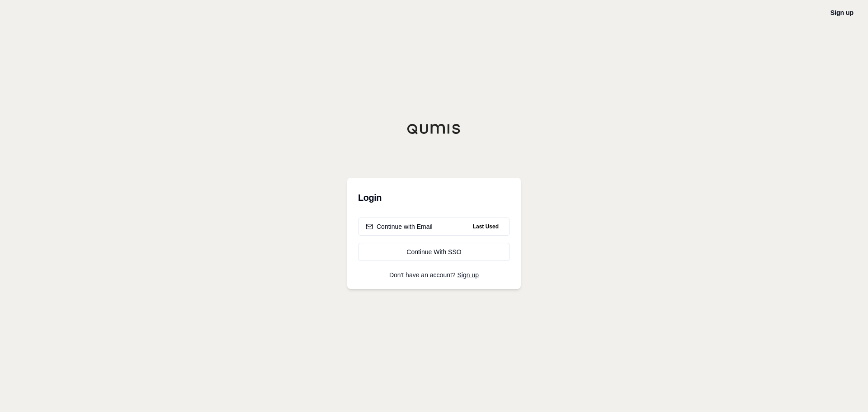 This screenshot has height=412, width=868. What do you see at coordinates (399, 226) in the screenshot?
I see `div: Continue with Email` at bounding box center [399, 226].